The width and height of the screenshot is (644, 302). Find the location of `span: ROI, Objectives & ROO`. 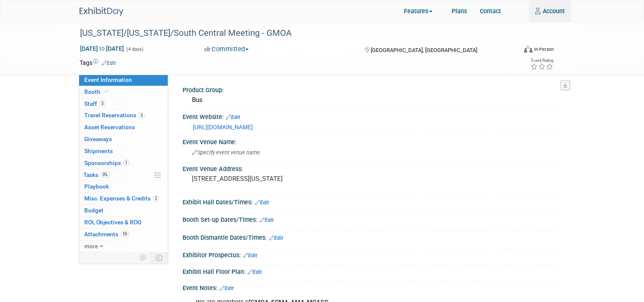

span: ROI, Objectives & ROO is located at coordinates (113, 222).